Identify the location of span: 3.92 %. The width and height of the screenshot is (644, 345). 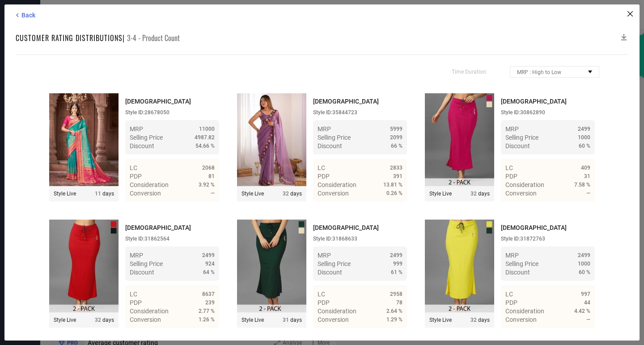
(206, 185).